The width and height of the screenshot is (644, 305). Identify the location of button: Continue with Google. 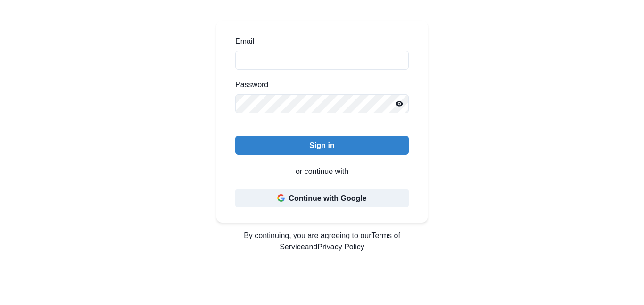
(322, 198).